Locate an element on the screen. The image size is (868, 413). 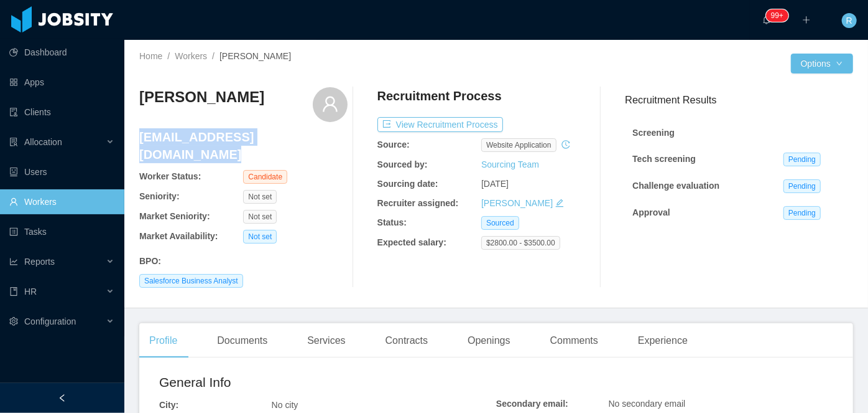
span: Allocation is located at coordinates (43, 142).